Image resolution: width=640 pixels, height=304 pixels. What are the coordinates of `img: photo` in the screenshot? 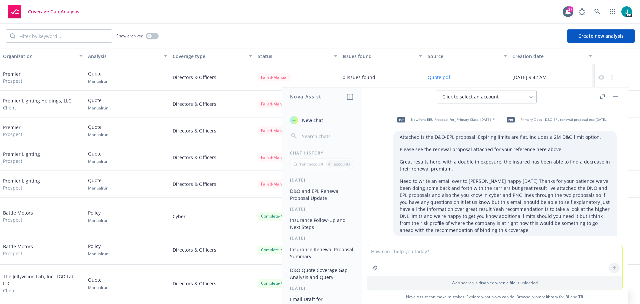 It's located at (627, 12).